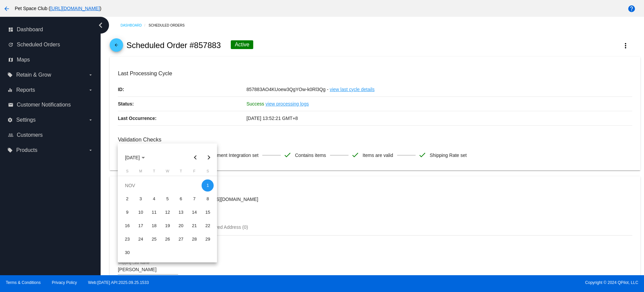 The image size is (644, 292). What do you see at coordinates (141, 212) in the screenshot?
I see `td: November 10, 2025` at bounding box center [141, 212].